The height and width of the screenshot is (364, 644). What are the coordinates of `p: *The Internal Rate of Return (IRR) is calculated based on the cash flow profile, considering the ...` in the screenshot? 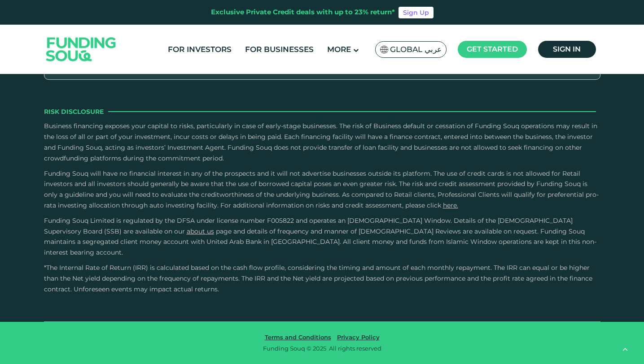 It's located at (322, 278).